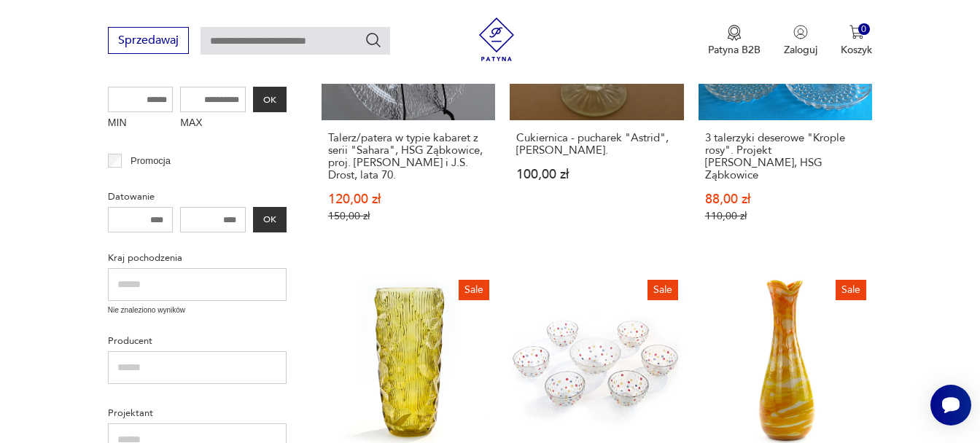 Image resolution: width=980 pixels, height=443 pixels. I want to click on img: Ikonka użytkownika, so click(800, 32).